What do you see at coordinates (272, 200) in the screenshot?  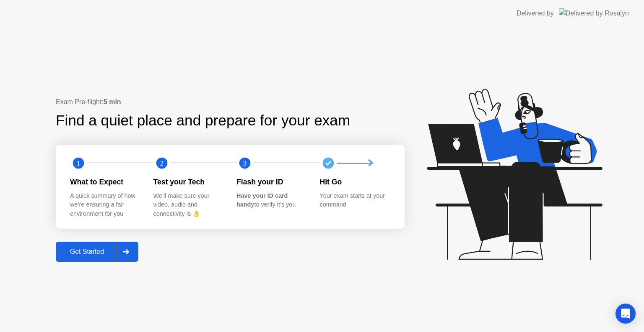 I see `div: to verify it’s you` at bounding box center [272, 200].